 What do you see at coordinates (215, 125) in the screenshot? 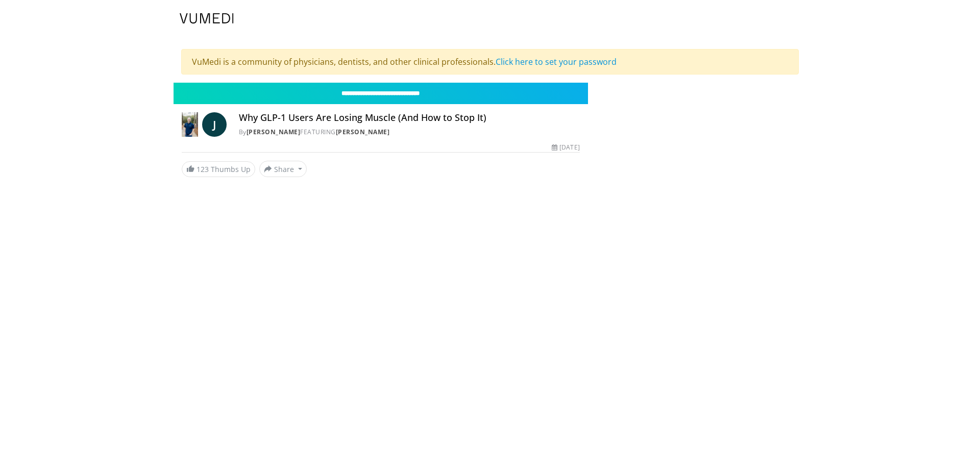
I see `a: J` at bounding box center [215, 125].